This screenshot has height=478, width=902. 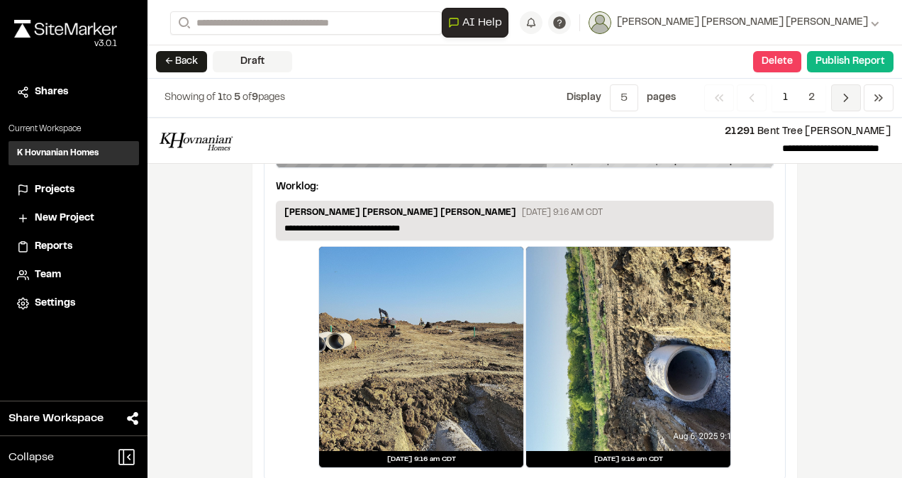 What do you see at coordinates (811, 98) in the screenshot?
I see `span: 2` at bounding box center [811, 98].